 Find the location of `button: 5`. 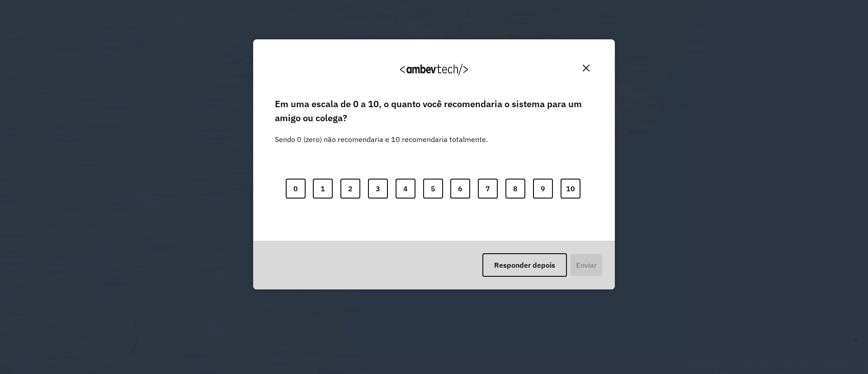

button: 5 is located at coordinates (433, 188).